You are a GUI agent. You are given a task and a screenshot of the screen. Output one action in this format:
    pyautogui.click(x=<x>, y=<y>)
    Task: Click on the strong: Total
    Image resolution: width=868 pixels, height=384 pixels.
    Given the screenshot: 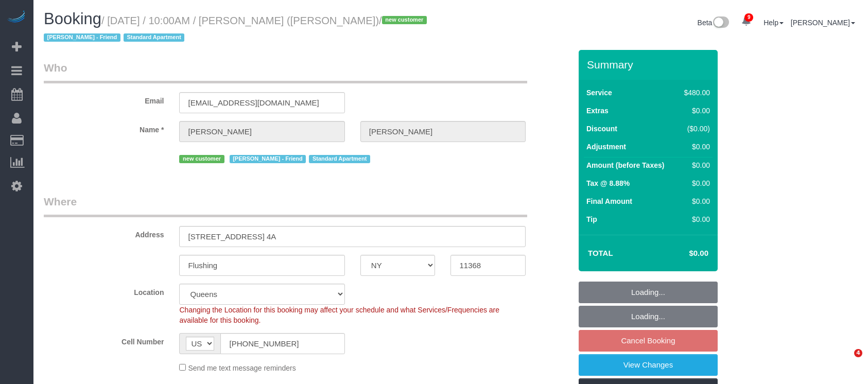 What is the action you would take?
    pyautogui.click(x=600, y=253)
    